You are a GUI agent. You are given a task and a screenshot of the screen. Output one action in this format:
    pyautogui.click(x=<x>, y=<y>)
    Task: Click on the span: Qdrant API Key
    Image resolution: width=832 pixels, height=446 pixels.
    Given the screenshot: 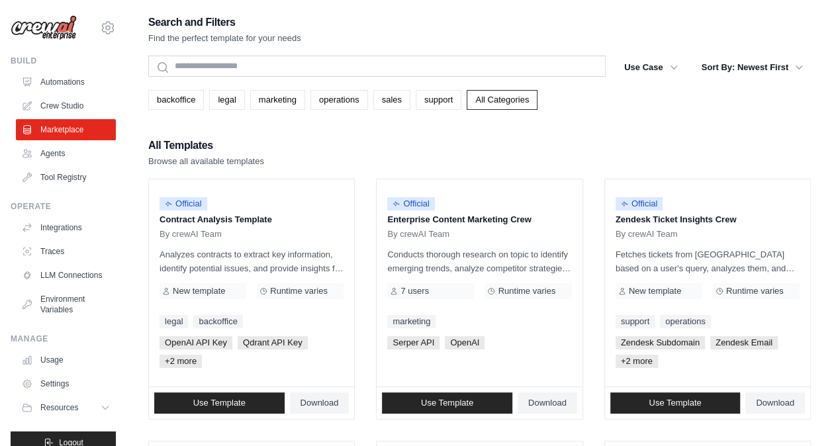 What is the action you would take?
    pyautogui.click(x=273, y=343)
    